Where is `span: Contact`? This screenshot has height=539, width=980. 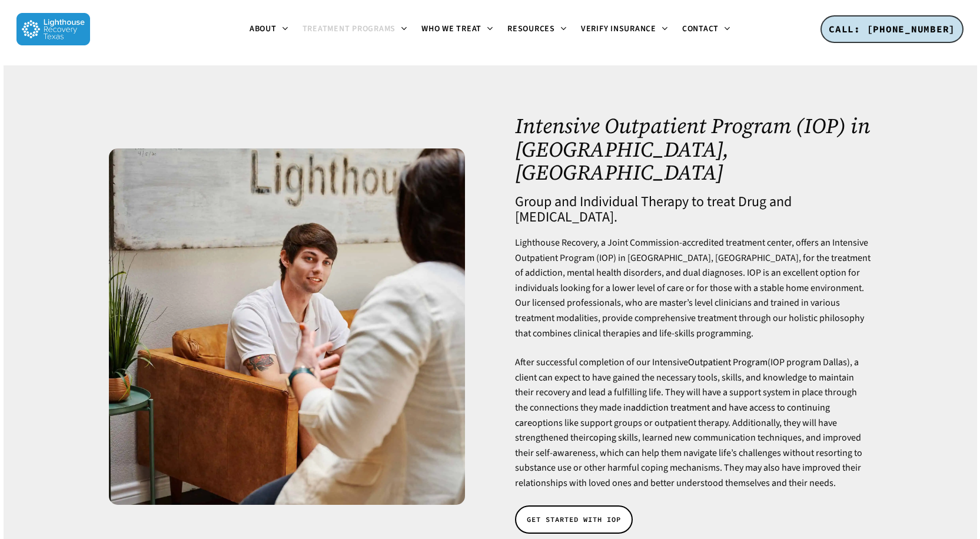
span: Contact is located at coordinates (701, 29).